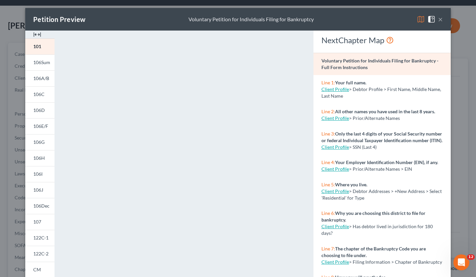 This screenshot has height=277, width=476. Describe the element at coordinates (471, 257) in the screenshot. I see `span: 12` at that location.